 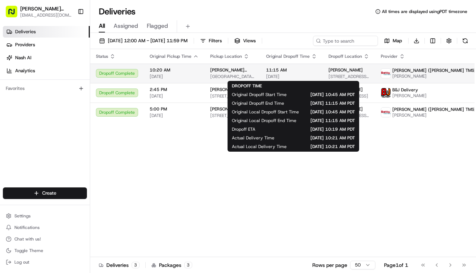 What do you see at coordinates (174, 70) in the screenshot?
I see `span: 10:20 AM` at bounding box center [174, 70].